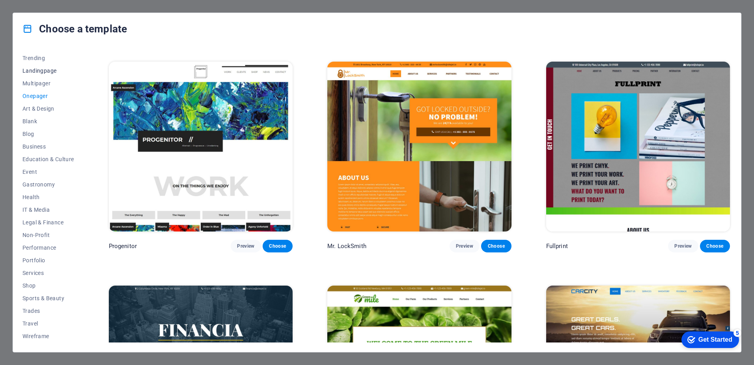  What do you see at coordinates (347, 246) in the screenshot?
I see `p: Mr. LockSmith` at bounding box center [347, 246].